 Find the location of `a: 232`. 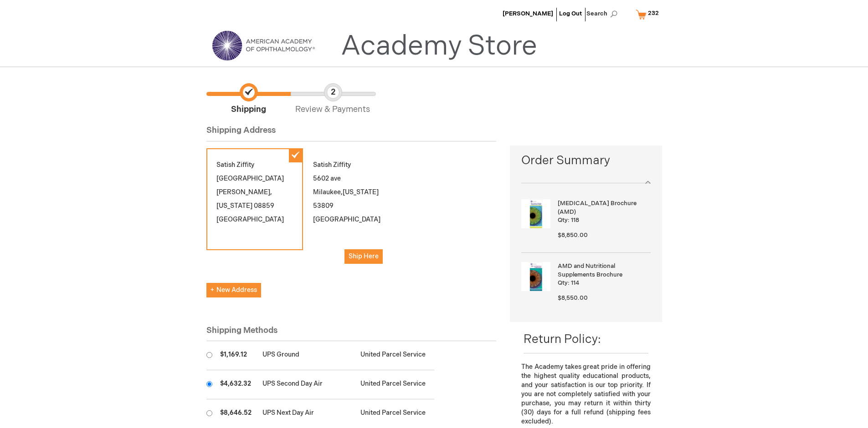

a: 232 is located at coordinates (650, 14).